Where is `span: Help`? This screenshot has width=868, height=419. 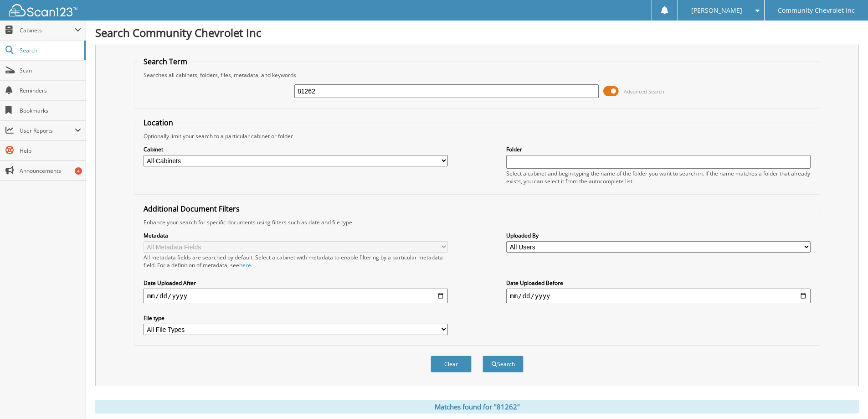 span: Help is located at coordinates (50, 151).